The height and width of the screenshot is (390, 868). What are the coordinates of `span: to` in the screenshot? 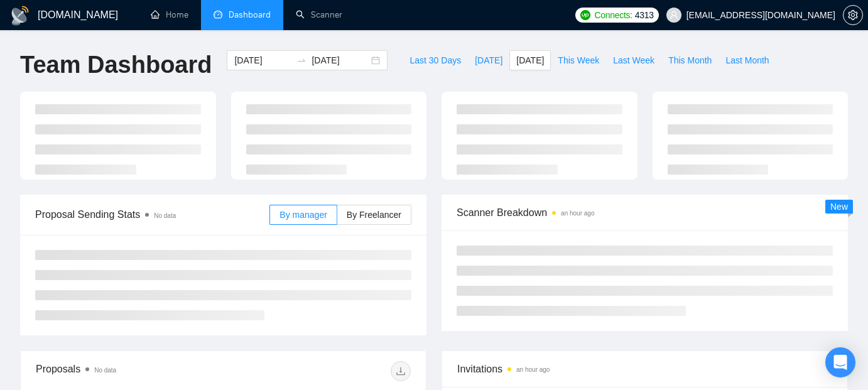 It's located at (301, 60).